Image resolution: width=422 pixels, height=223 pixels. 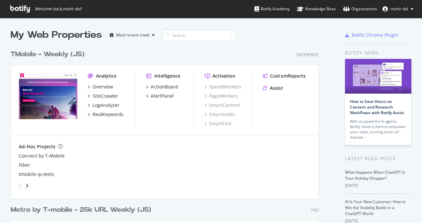 What do you see at coordinates (219, 115) in the screenshot?
I see `div: SmartIndex` at bounding box center [219, 115].